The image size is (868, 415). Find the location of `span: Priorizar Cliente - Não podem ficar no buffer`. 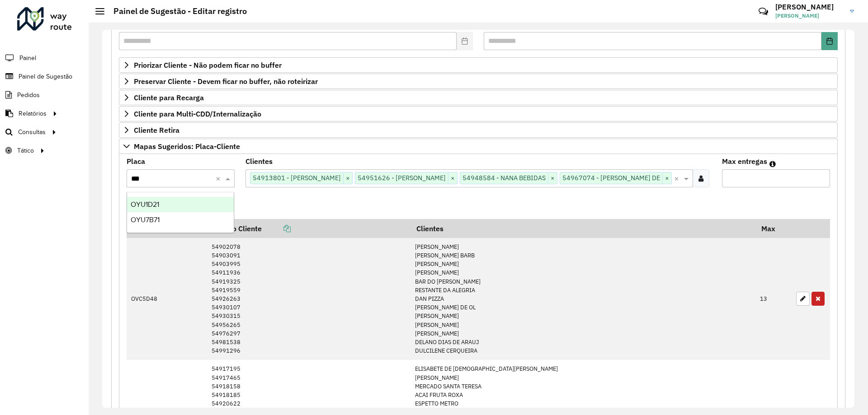

span: Priorizar Cliente - Não podem ficar no buffer is located at coordinates (207, 65).